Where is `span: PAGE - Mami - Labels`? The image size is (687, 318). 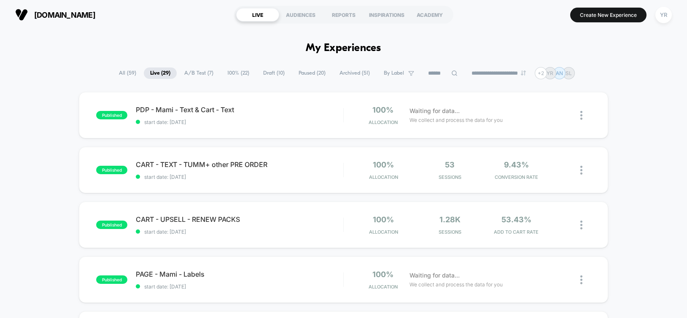
span: PAGE - Mami - Labels is located at coordinates (239, 274).